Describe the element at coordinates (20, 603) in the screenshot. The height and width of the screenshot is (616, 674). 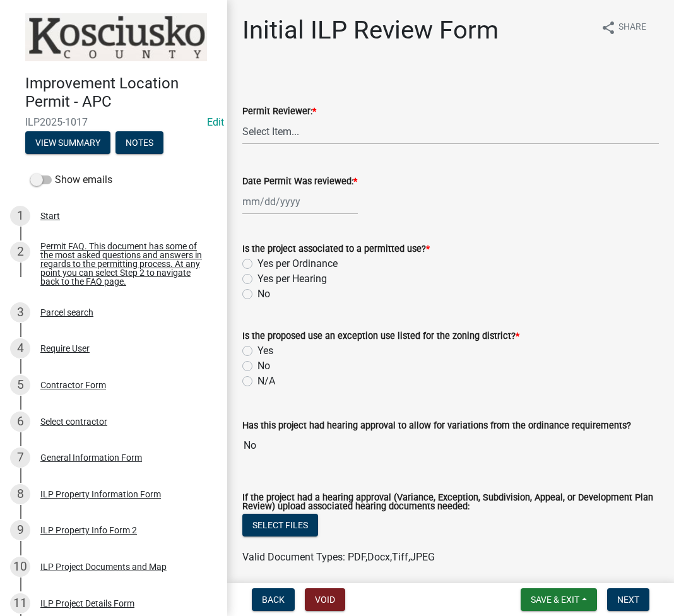
I see `div: 11` at that location.